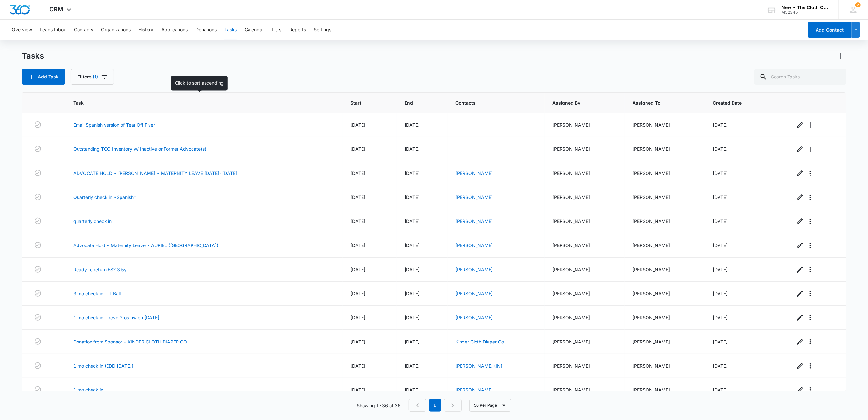 The width and height of the screenshot is (868, 420). I want to click on span: End, so click(417, 103).